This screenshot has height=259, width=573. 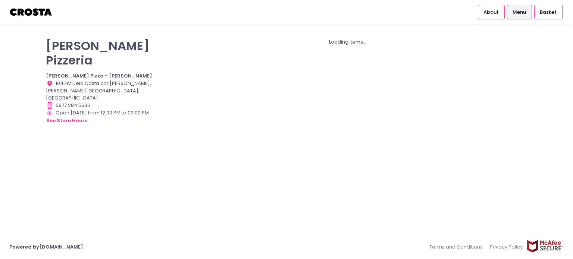 What do you see at coordinates (545, 246) in the screenshot?
I see `img: mcafee-secure` at bounding box center [545, 246].